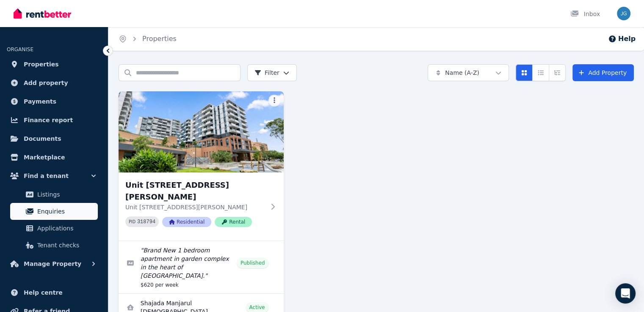 This screenshot has width=644, height=312. What do you see at coordinates (625, 293) in the screenshot?
I see `div: Open Intercom Messenger` at bounding box center [625, 293].